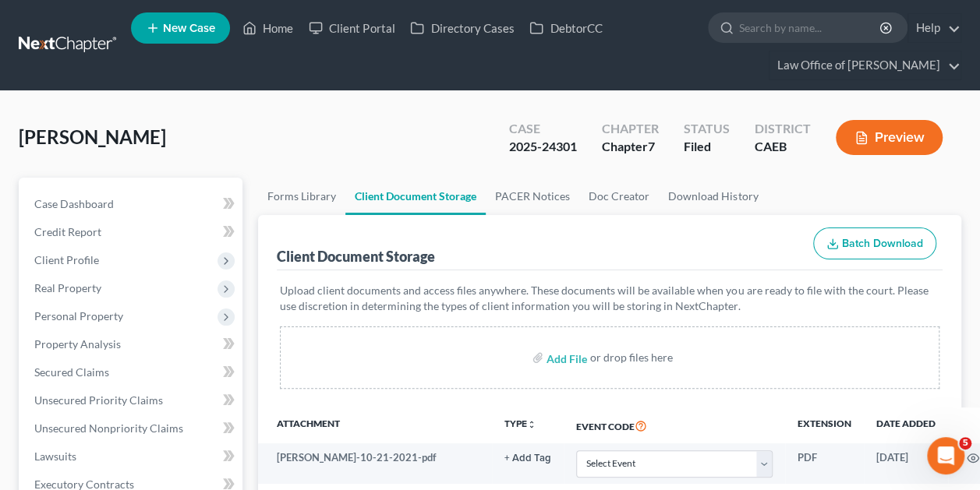 The height and width of the screenshot is (490, 980). Describe the element at coordinates (132, 232) in the screenshot. I see `a: Credit Report` at that location.